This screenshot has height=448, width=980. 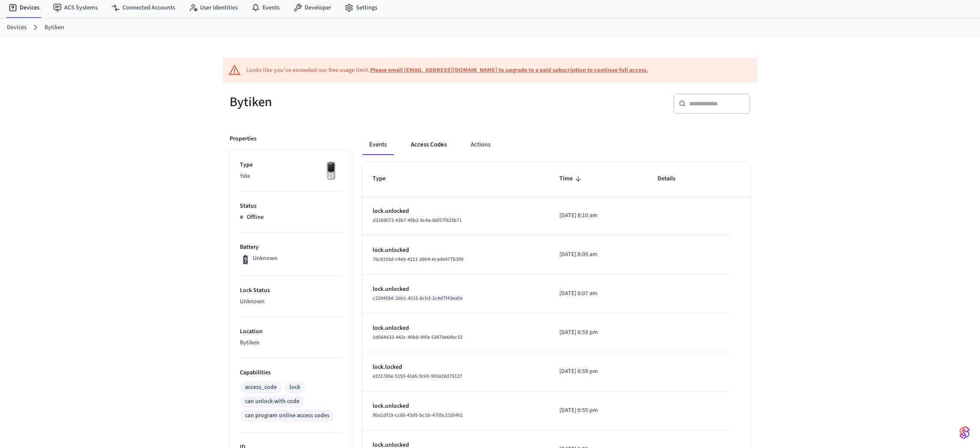 What do you see at coordinates (447, 70) in the screenshot?
I see `div: Looks like you've exceeded our free usage limit.` at bounding box center [447, 70].